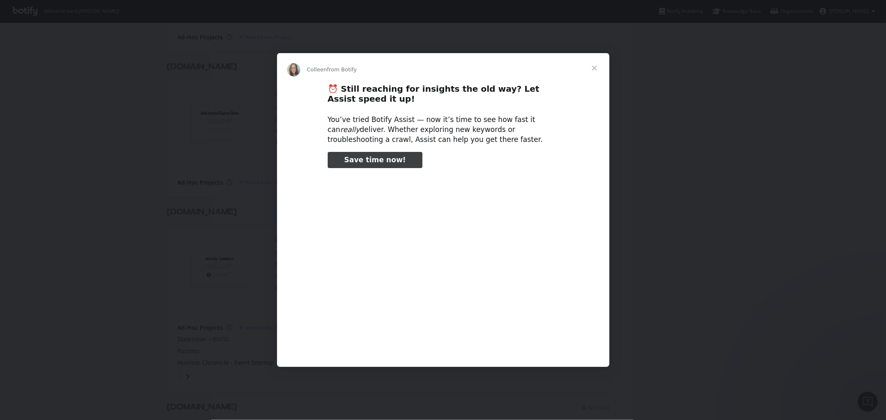 This screenshot has height=420, width=886. What do you see at coordinates (594, 68) in the screenshot?
I see `span: Close` at bounding box center [594, 68].